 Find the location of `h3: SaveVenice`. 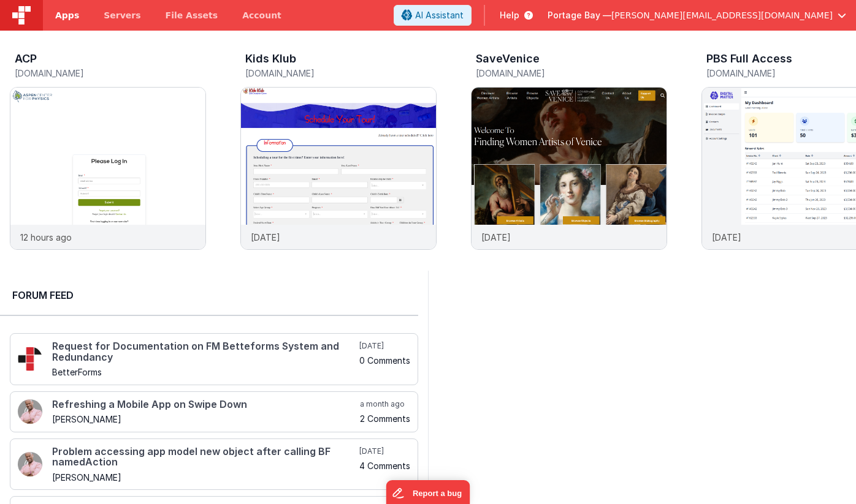

h3: SaveVenice is located at coordinates (508, 59).